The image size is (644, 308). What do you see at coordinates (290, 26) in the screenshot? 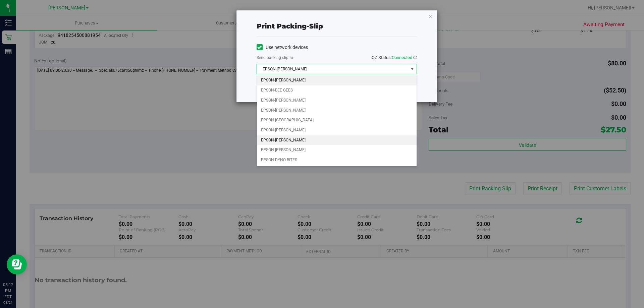
I see `span: Print packing-slip` at bounding box center [290, 26].